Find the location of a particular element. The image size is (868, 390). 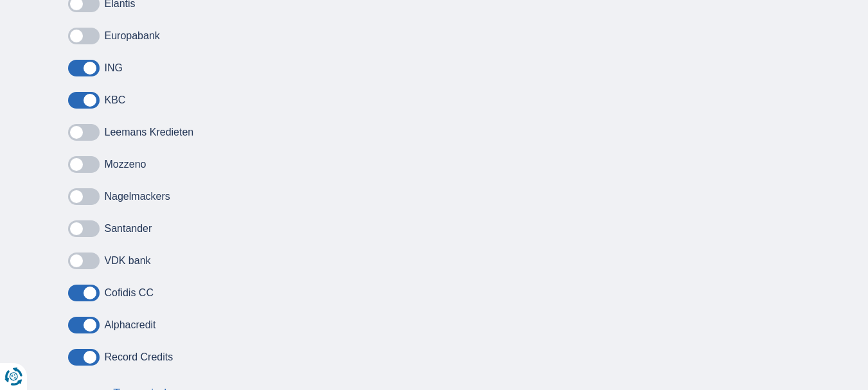

label: Cofidis CC is located at coordinates (130, 293).